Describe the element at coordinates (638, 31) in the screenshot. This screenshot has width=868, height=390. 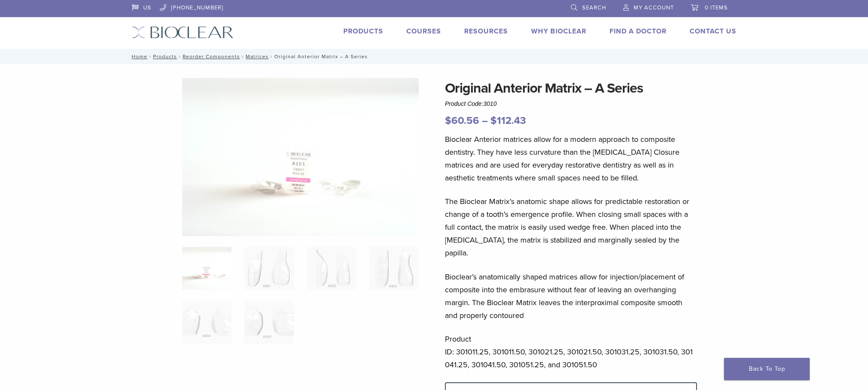
I see `a: Find A Doctor` at that location.